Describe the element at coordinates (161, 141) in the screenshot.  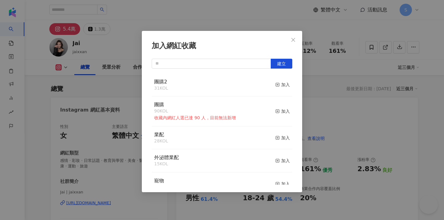
I see `div: 28 KOL` at that location.